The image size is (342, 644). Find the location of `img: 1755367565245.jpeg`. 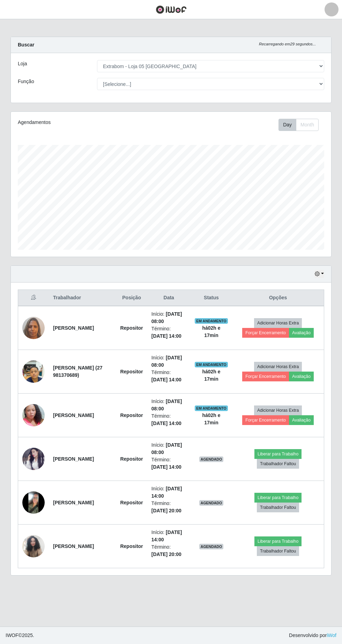

img: 1755367565245.jpeg is located at coordinates (34, 371).